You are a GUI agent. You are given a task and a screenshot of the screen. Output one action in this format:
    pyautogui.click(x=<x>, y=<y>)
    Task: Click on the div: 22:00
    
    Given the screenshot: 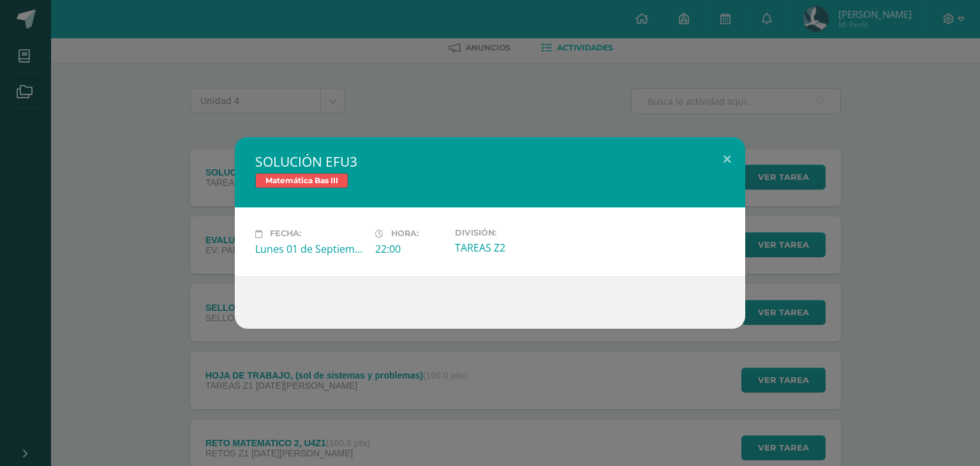 What is the action you would take?
    pyautogui.click(x=410, y=249)
    